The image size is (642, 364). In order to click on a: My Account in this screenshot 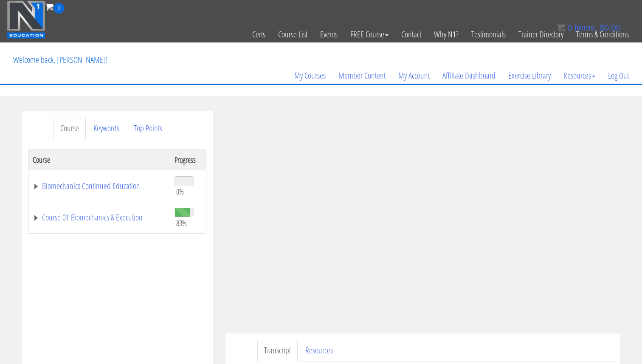, I will do `click(414, 76)`.